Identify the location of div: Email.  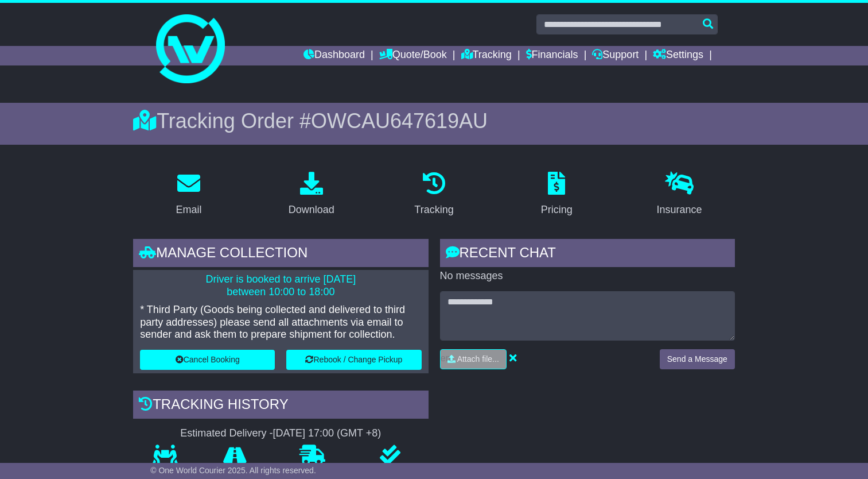
(188, 209).